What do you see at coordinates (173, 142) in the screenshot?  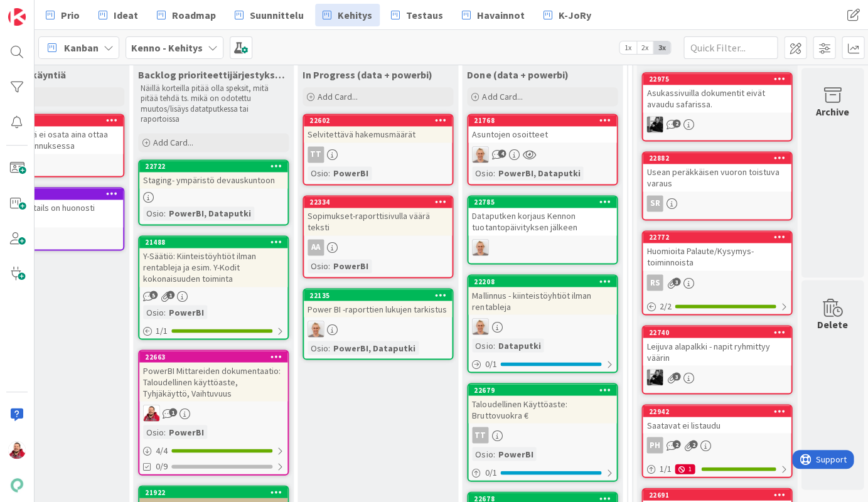 I see `span: Add Card...` at bounding box center [173, 142].